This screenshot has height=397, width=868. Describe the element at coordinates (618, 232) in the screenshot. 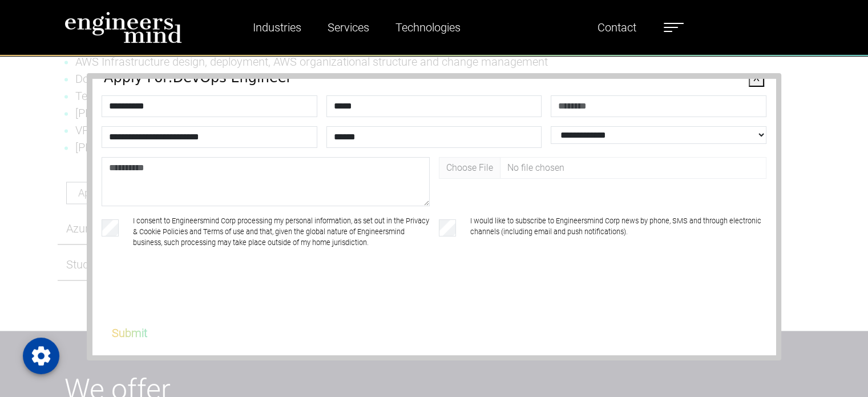

I see `label: I would like to subscribe to Engineersmind Corp news by phone, SMS and through electronic channel...` at that location.